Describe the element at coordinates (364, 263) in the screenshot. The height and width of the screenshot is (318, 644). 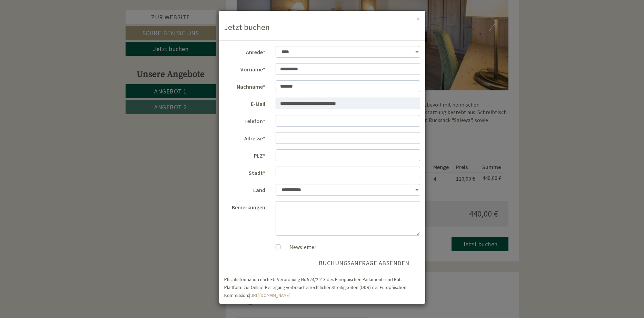
I see `button: Buchungsanfrage absenden` at that location.